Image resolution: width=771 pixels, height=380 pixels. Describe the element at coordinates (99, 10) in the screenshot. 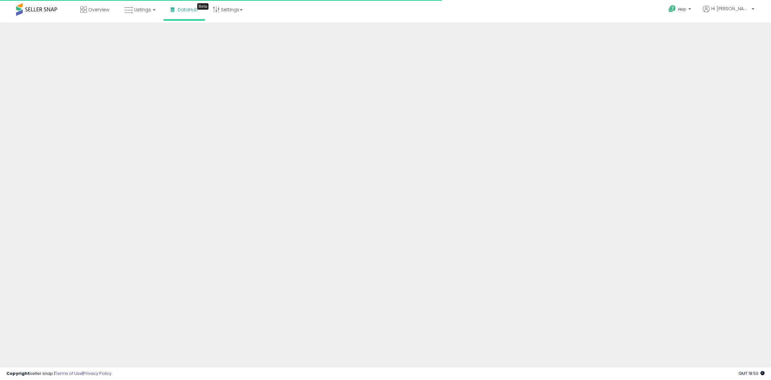

I see `span: Overview` at that location.